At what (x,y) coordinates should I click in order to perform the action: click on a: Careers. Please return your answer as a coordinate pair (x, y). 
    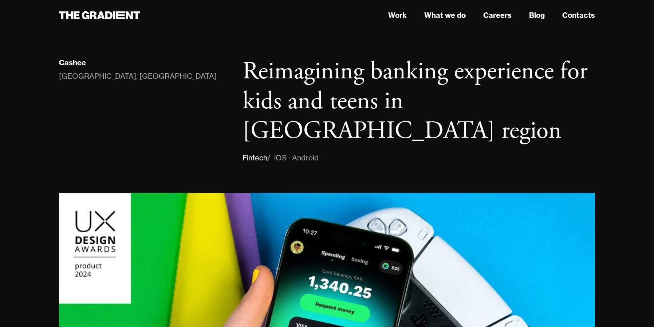
    Looking at the image, I should click on (497, 15).